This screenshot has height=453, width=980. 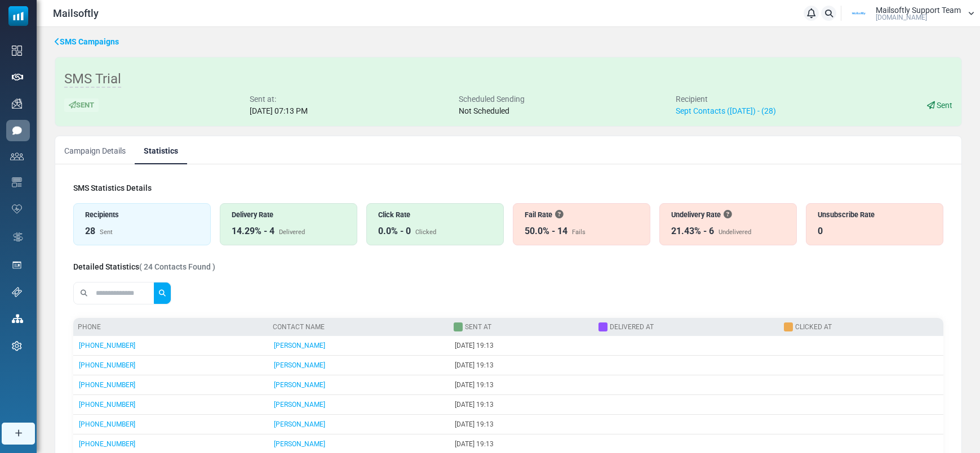 What do you see at coordinates (17, 104) in the screenshot?
I see `img: campaigns-icon.png` at bounding box center [17, 104].